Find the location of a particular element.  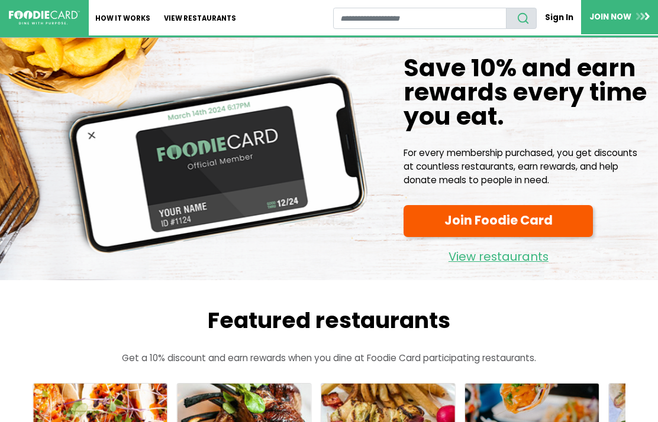

p: Get a 10% discount and earn rewards when you dine at Foodie Card participating restaurants. is located at coordinates (329, 358).